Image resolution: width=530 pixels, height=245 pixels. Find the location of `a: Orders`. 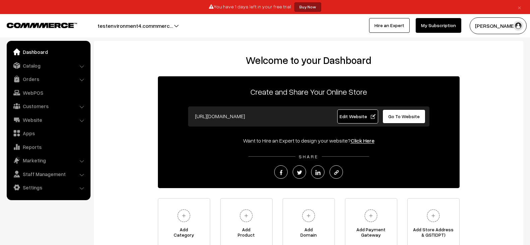

a: Orders is located at coordinates (48, 79).